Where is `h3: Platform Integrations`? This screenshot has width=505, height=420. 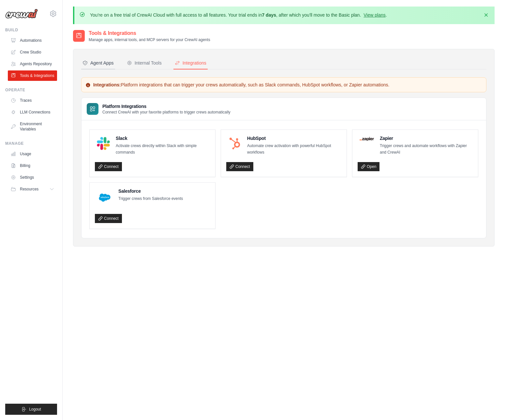 h3: Platform Integrations is located at coordinates (166, 106).